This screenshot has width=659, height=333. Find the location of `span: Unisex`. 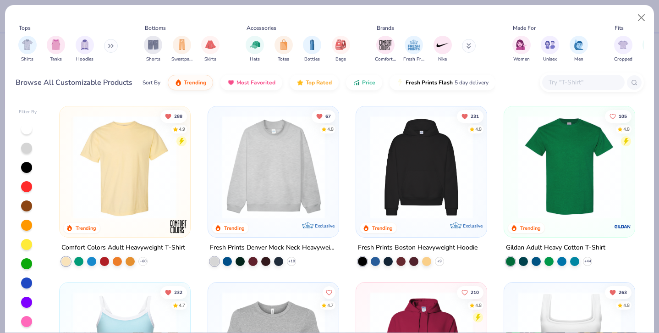

span: Unisex is located at coordinates (550, 59).